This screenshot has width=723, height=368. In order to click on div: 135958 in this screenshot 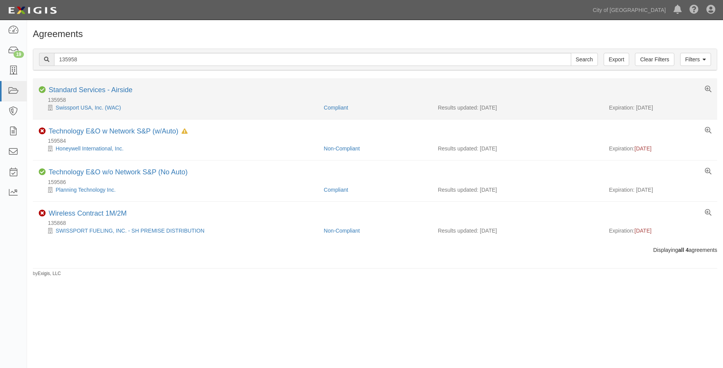, I will do `click(378, 100)`.